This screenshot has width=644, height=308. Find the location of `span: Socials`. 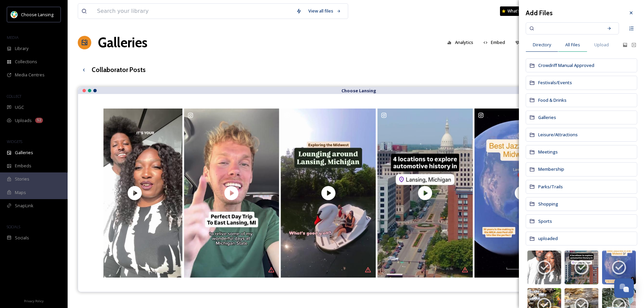

span: Socials is located at coordinates (22, 238).